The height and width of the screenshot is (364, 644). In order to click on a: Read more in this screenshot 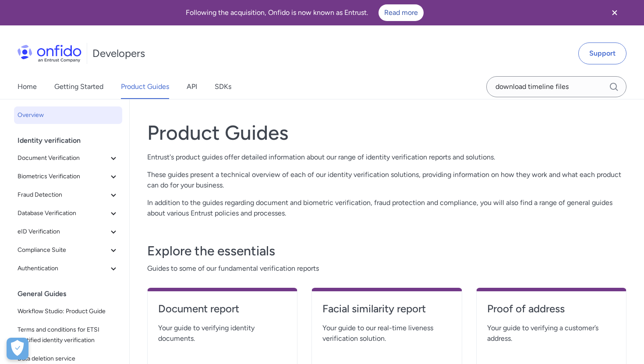, I will do `click(401, 13)`.